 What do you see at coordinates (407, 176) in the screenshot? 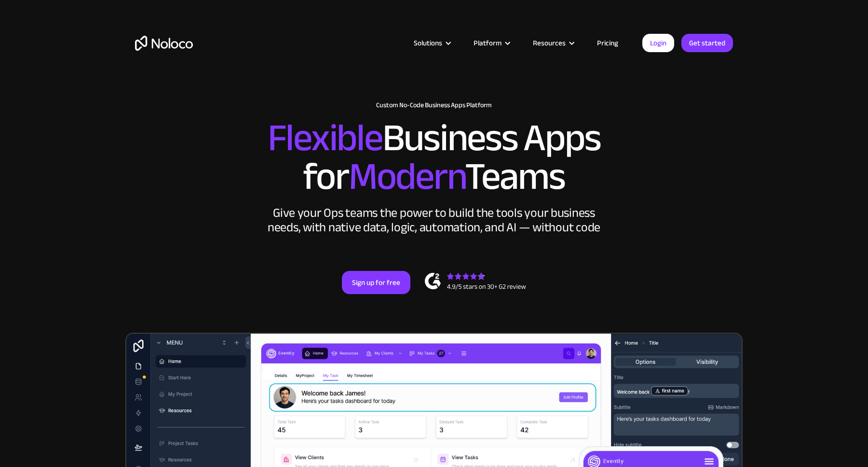
I see `span: Modern` at bounding box center [407, 176].